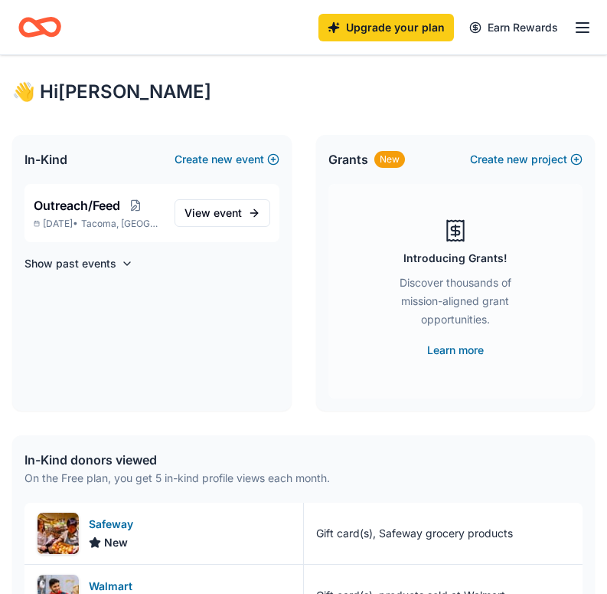 The width and height of the screenshot is (607, 594). Describe the element at coordinates (114, 524) in the screenshot. I see `div: Safeway` at that location.